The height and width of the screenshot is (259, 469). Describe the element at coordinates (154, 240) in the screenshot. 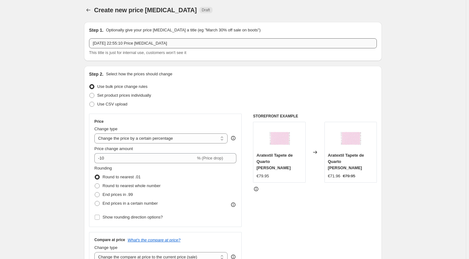

I see `button: What's the compare at price?` at that location.